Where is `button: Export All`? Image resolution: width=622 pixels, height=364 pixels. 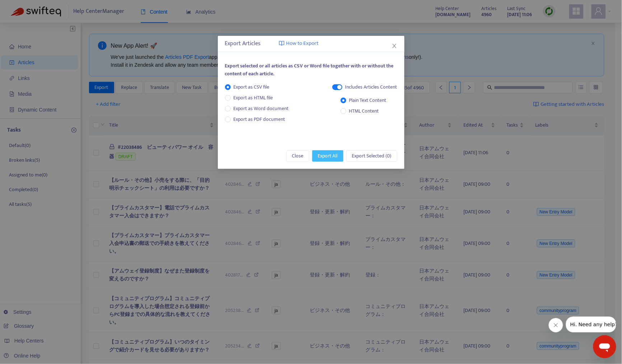 button: Export All is located at coordinates (328, 156).